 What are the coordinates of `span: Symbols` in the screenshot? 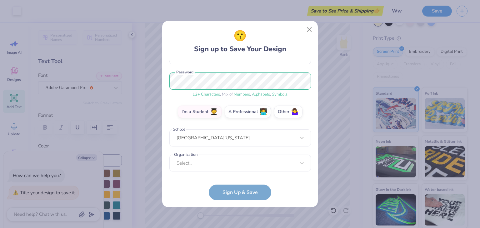 It's located at (280, 94).